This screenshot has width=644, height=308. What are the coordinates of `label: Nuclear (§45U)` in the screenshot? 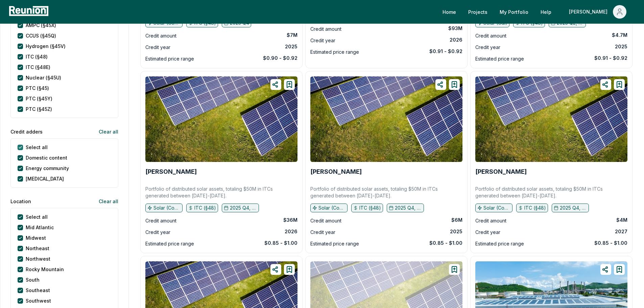 It's located at (44, 78).